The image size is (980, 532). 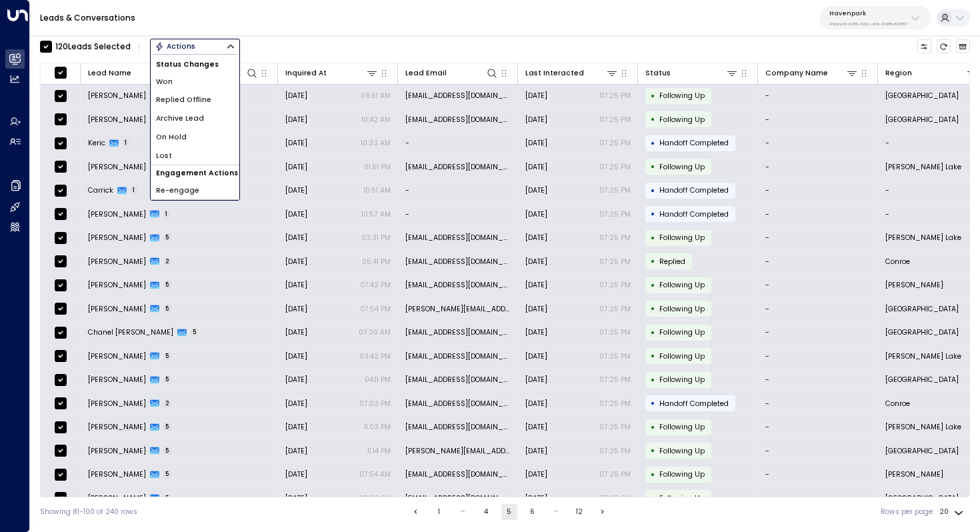 What do you see at coordinates (117, 450) in the screenshot?
I see `span: Temekia Bishop` at bounding box center [117, 450].